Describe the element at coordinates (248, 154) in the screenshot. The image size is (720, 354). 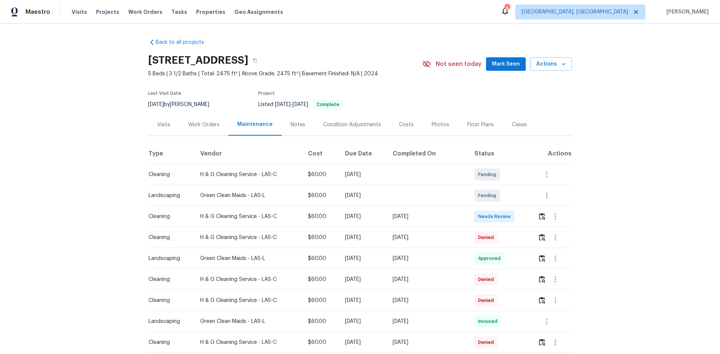
I see `th: Vendor` at that location.